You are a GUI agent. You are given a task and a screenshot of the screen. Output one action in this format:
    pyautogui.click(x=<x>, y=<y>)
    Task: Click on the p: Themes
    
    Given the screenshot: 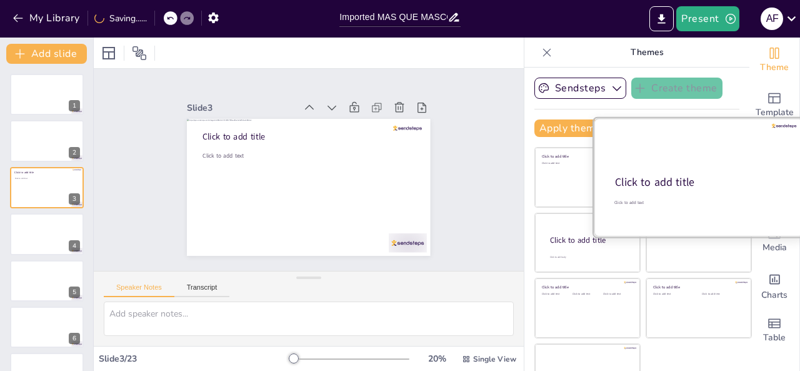 What is the action you would take?
    pyautogui.click(x=647, y=53)
    